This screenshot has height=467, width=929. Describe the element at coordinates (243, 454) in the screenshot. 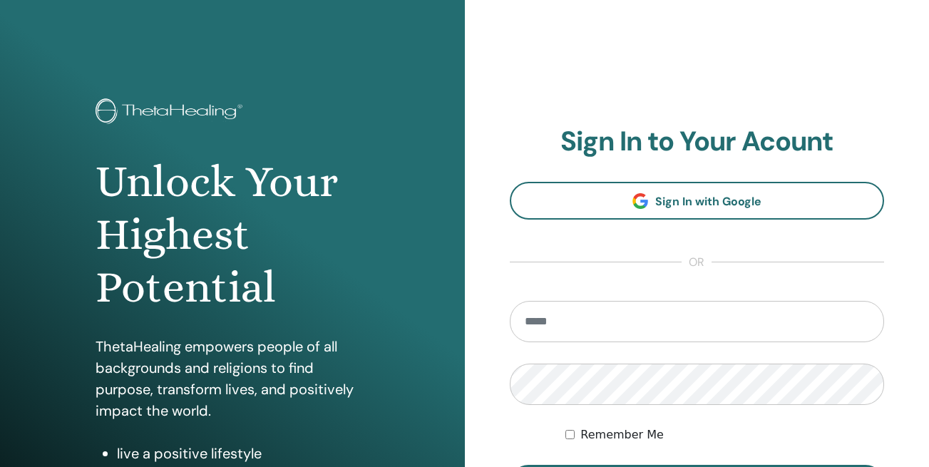

I see `li: live a positive lifestyle` at that location.